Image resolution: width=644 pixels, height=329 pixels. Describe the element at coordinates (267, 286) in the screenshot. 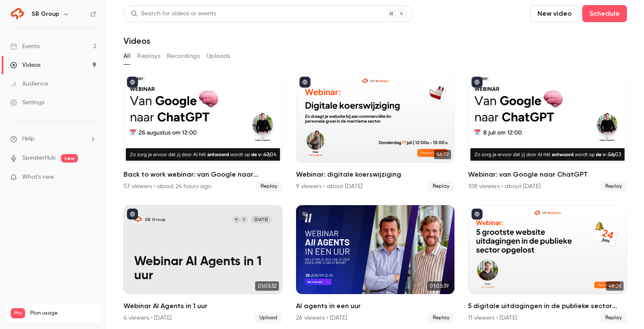

I see `span: 01:03:32` at that location.